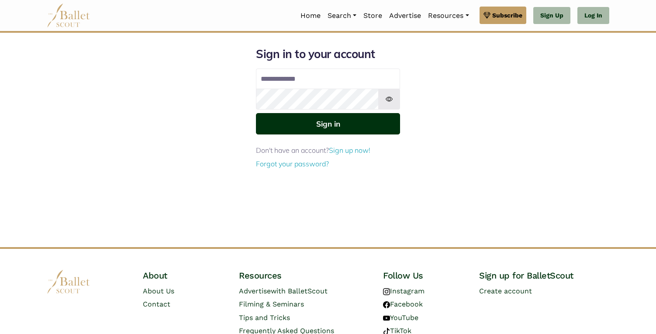  Describe the element at coordinates (283, 291) in the screenshot. I see `a: Advertisewith BalletScout` at that location.